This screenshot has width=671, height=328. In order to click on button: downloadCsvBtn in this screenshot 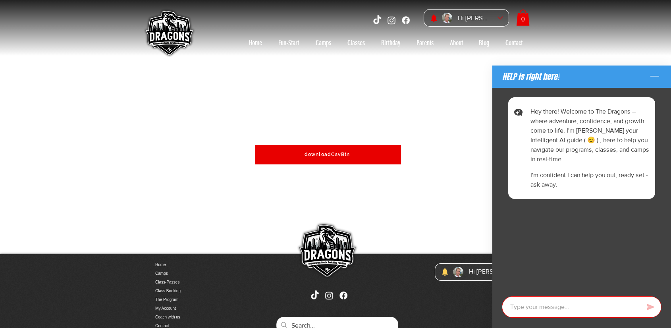, I will do `click(328, 154)`.